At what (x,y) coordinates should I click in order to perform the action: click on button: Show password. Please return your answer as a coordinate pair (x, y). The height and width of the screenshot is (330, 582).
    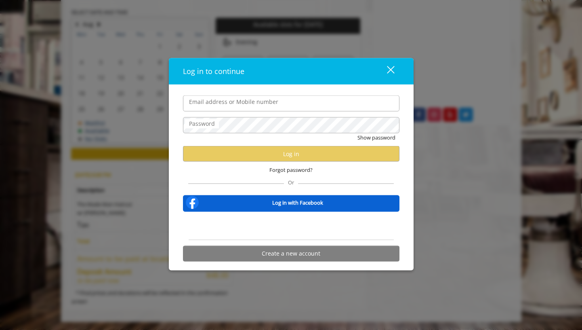
    Looking at the image, I should click on (377, 137).